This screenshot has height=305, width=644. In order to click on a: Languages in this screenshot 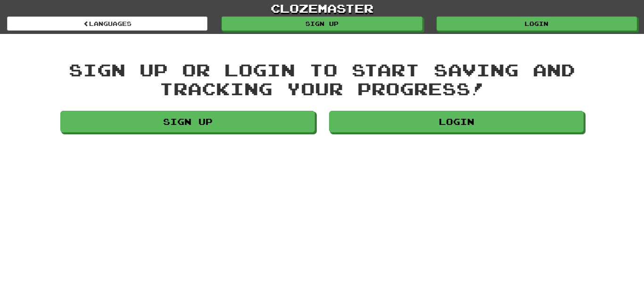, I will do `click(107, 24)`.